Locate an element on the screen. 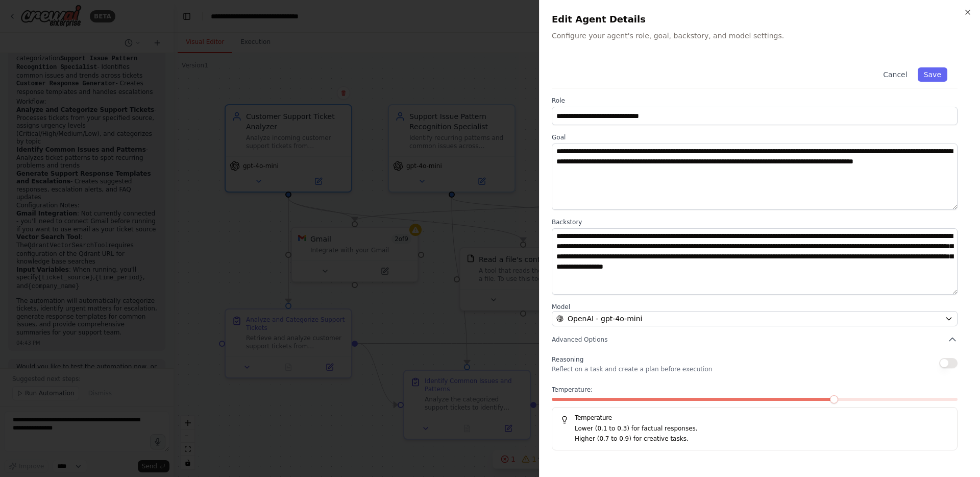 The image size is (980, 477). button: Cancel is located at coordinates (895, 74).